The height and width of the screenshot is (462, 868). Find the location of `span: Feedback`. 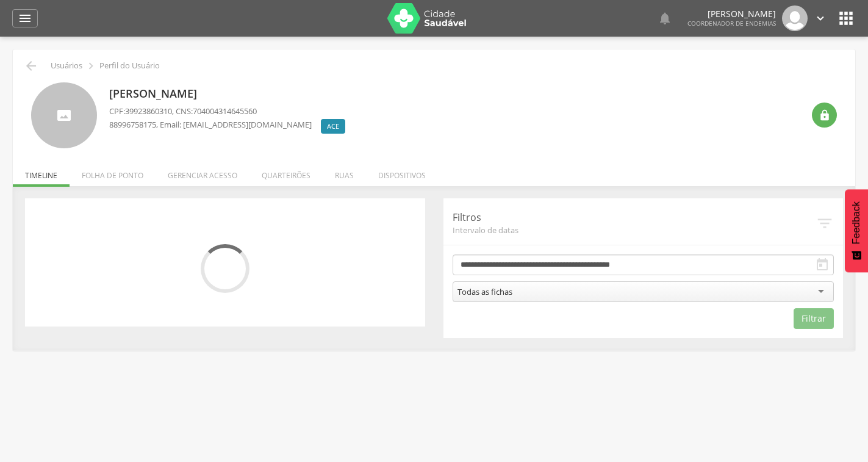

span: Feedback is located at coordinates (856, 223).